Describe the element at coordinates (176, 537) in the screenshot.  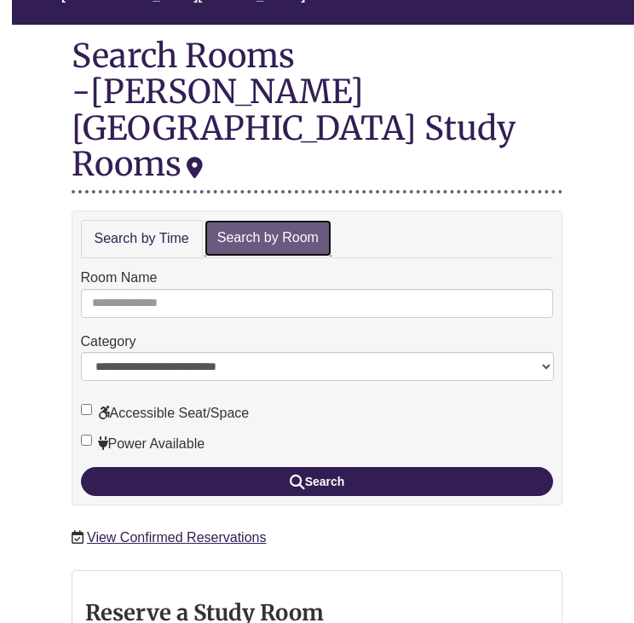
I see `a: View Confirmed Reservations` at that location.